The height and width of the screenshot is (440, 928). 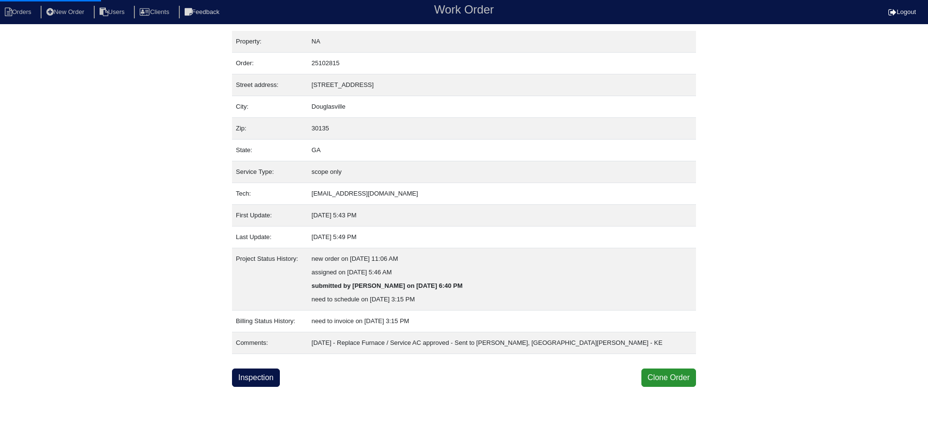 What do you see at coordinates (270, 343) in the screenshot?
I see `td: Comments:` at bounding box center [270, 343].